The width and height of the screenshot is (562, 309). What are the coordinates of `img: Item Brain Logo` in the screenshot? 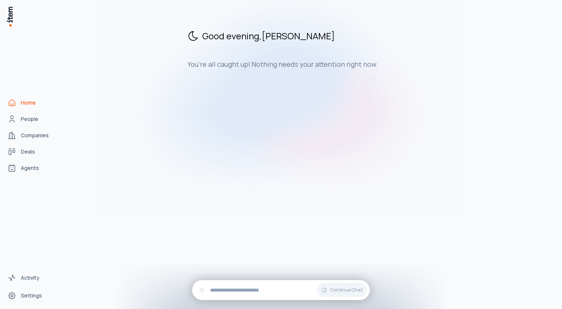 It's located at (10, 16).